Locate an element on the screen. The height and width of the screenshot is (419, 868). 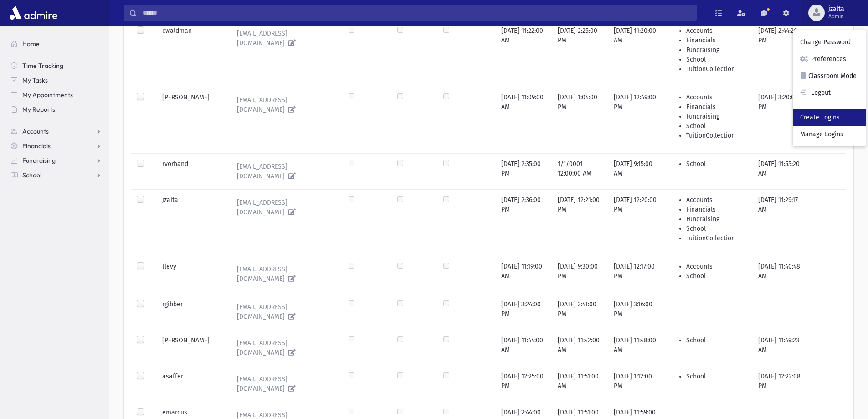
td: tlevy is located at coordinates (191, 275).